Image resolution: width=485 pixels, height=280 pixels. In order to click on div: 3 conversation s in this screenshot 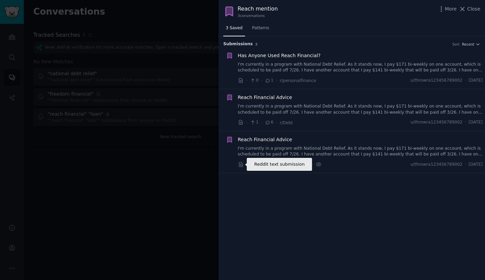, I will do `click(257, 16)`.